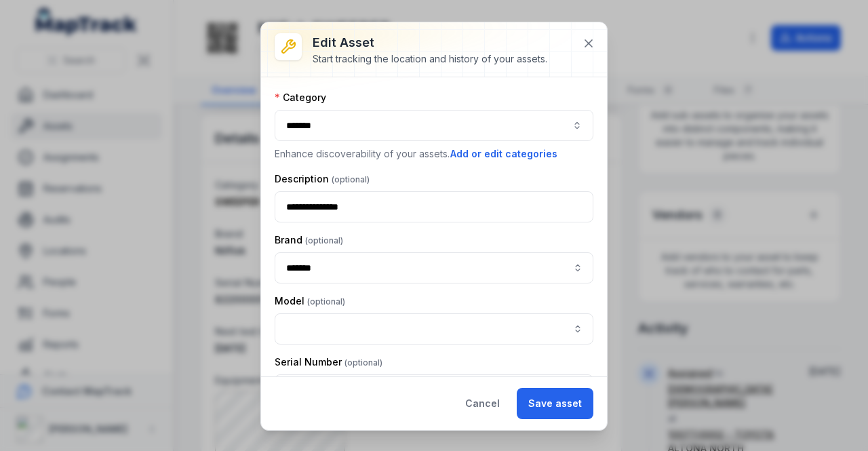 This screenshot has height=451, width=868. I want to click on p: Enhance discoverability of your assets., so click(434, 154).